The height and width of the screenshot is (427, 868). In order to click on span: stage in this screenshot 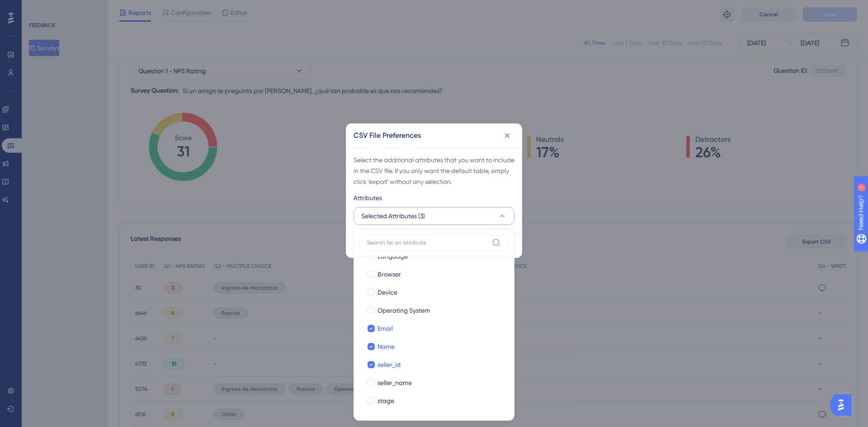, I will do `click(386, 400)`.